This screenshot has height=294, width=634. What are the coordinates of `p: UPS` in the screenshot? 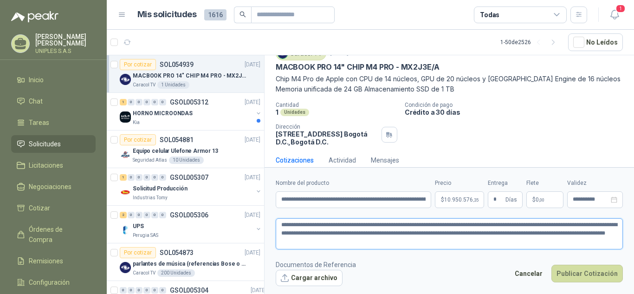 It's located at (138, 226).